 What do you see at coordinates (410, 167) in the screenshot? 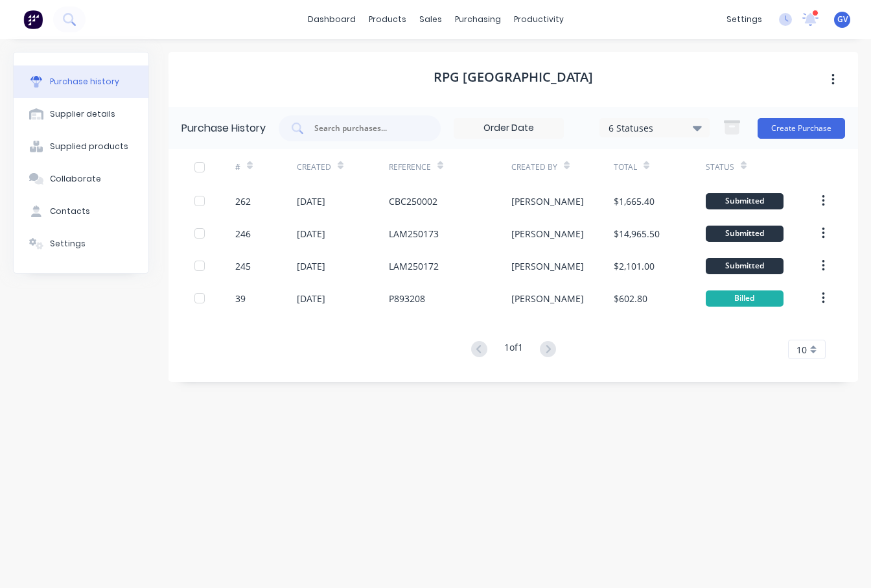
I see `div: Reference` at bounding box center [410, 167].